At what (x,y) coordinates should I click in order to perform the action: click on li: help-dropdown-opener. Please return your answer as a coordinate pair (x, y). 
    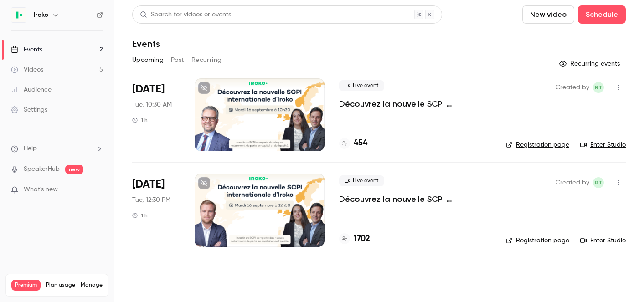
    Looking at the image, I should click on (57, 149).